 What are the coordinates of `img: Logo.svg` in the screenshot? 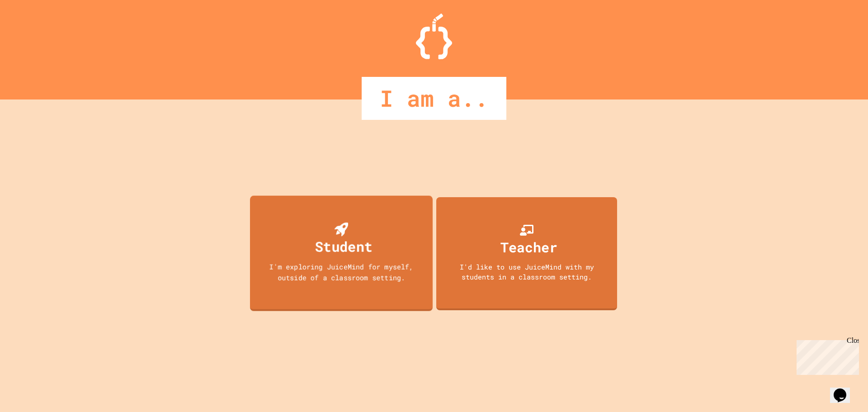 It's located at (434, 36).